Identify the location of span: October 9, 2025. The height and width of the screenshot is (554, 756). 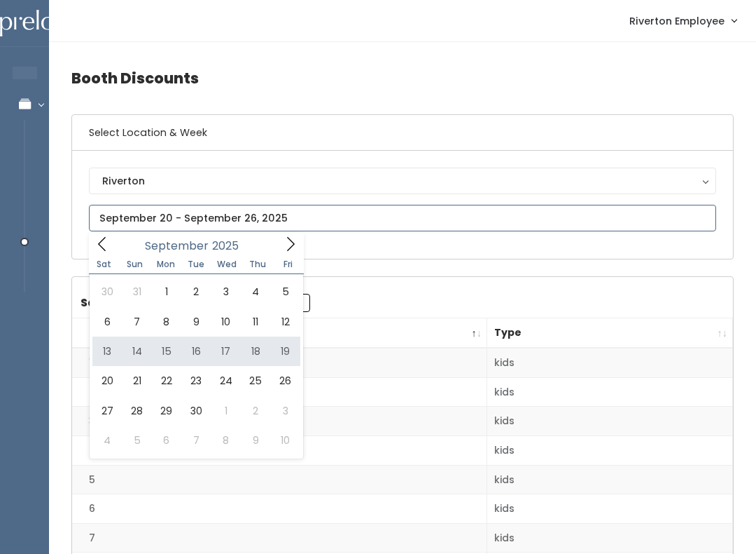
(256, 440).